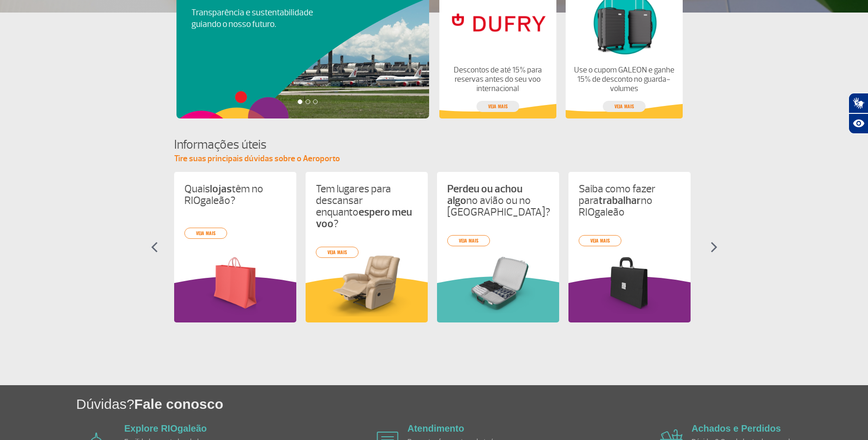  Describe the element at coordinates (498, 283) in the screenshot. I see `img: problema-bagagem.png` at that location.